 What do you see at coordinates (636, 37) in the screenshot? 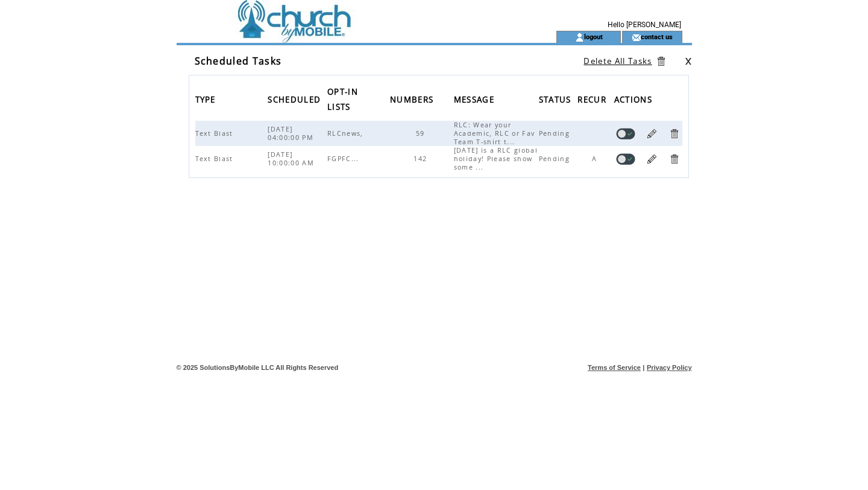
I see `img: contact_us_icon.gif` at bounding box center [636, 37].